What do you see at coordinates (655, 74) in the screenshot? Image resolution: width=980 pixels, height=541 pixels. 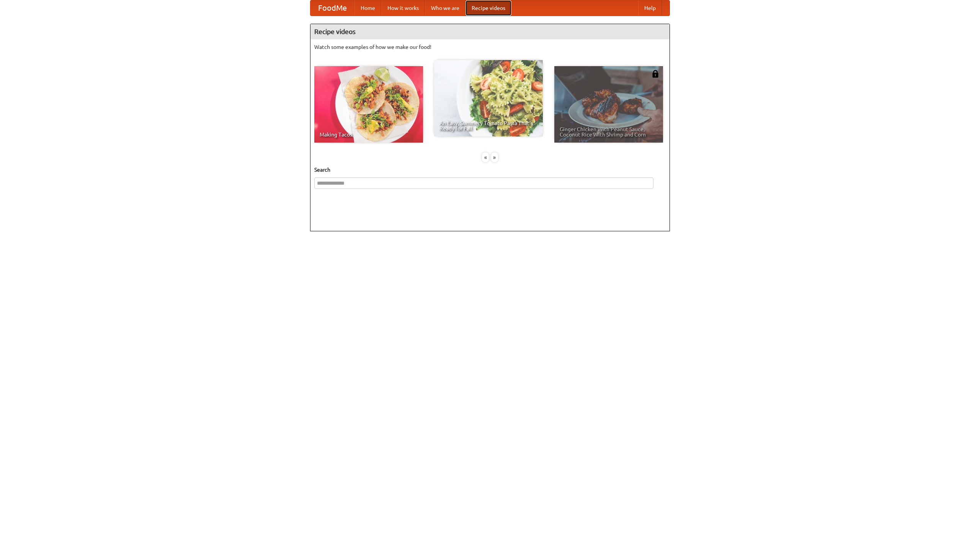 I see `img: 483408.png` at bounding box center [655, 74].